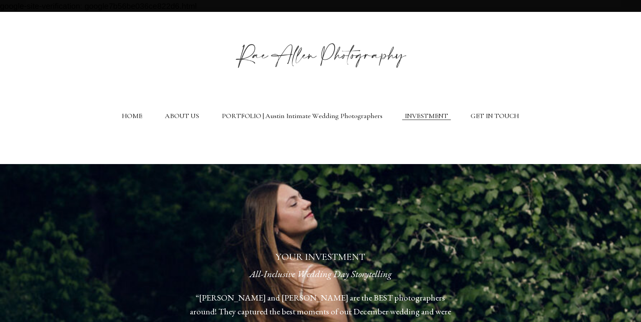  Describe the element at coordinates (495, 116) in the screenshot. I see `a: GET IN TOUCH` at that location.